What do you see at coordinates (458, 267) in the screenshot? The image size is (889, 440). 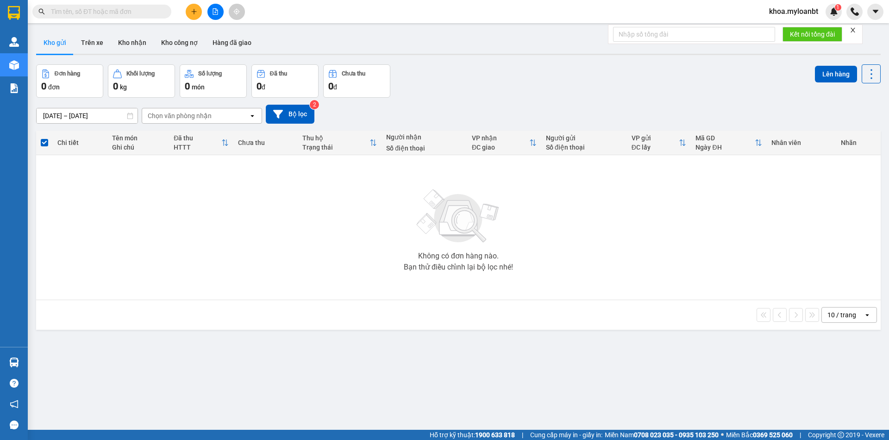 I see `div: Bạn thử điều chỉnh lại bộ lọc nhé!` at bounding box center [458, 267].